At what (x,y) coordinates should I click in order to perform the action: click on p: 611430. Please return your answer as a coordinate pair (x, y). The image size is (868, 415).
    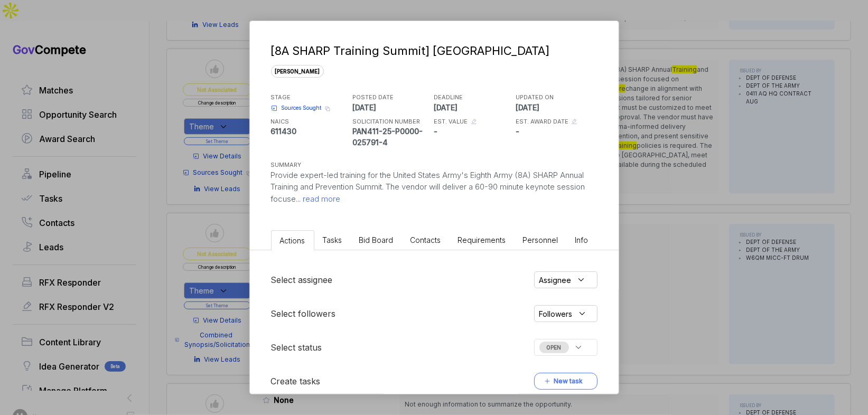
    Looking at the image, I should click on (311, 131).